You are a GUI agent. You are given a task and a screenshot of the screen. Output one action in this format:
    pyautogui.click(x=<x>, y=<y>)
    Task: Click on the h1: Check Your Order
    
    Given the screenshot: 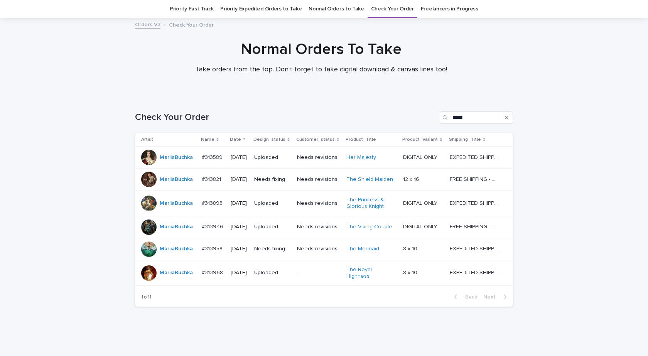 What is the action you would take?
    pyautogui.click(x=286, y=117)
    